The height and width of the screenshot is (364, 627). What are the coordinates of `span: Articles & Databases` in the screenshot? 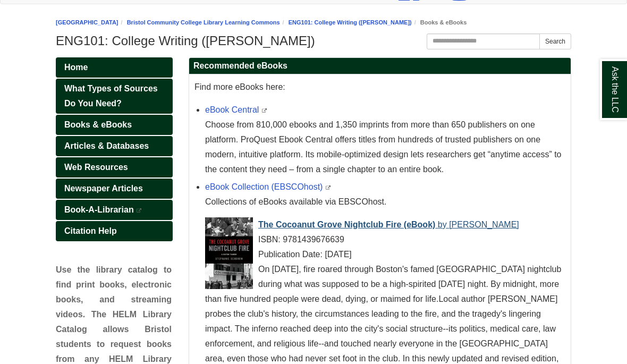 It's located at (106, 145).